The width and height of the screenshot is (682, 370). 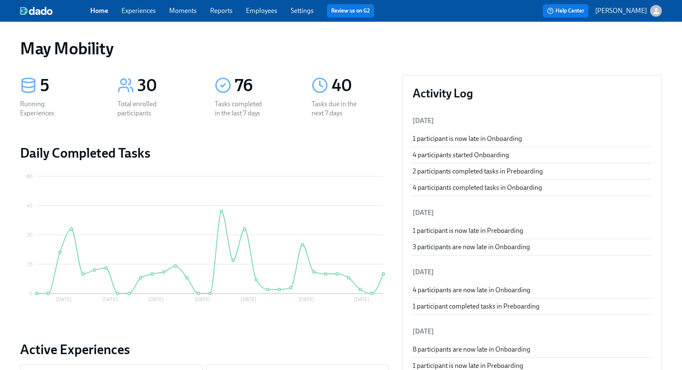 I want to click on a: Experiences, so click(x=139, y=10).